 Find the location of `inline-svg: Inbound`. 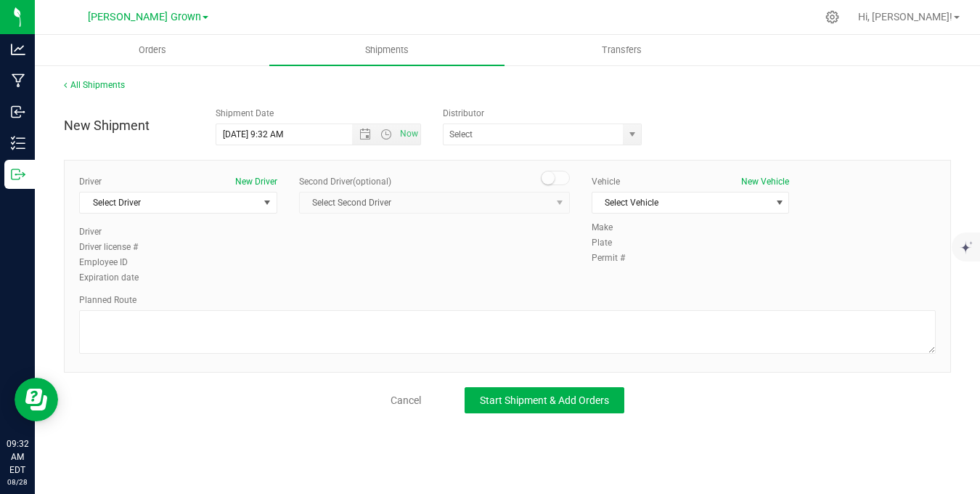

inline-svg: Inbound is located at coordinates (18, 112).